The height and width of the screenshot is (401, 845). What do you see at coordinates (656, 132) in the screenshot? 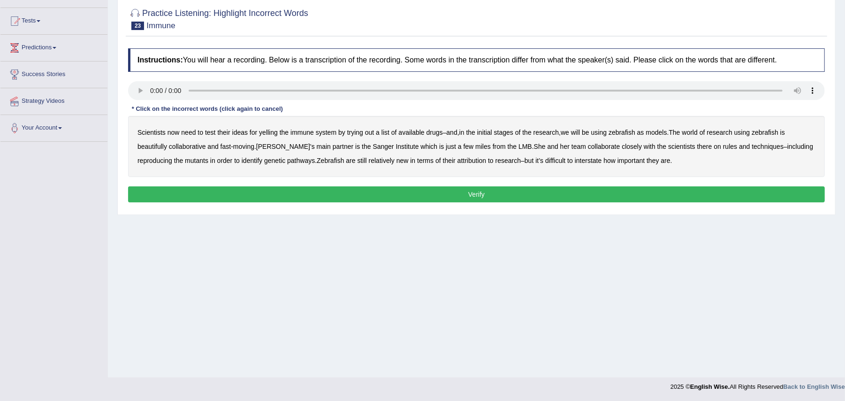
I see `b: models` at bounding box center [656, 132].